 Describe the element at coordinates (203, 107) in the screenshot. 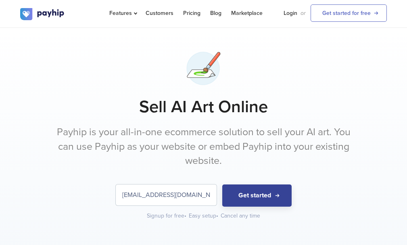

I see `h1: Sell AI Art Online` at that location.